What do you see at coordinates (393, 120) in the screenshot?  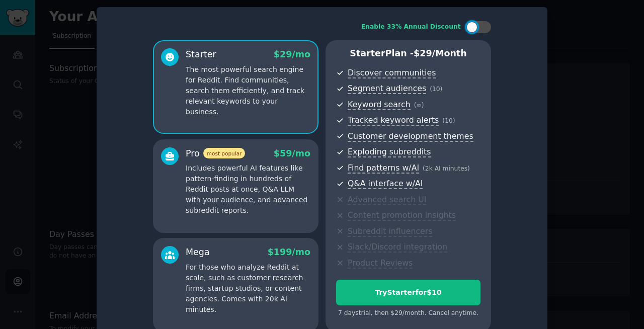 I see `span: Tracked keyword alerts` at bounding box center [393, 120].